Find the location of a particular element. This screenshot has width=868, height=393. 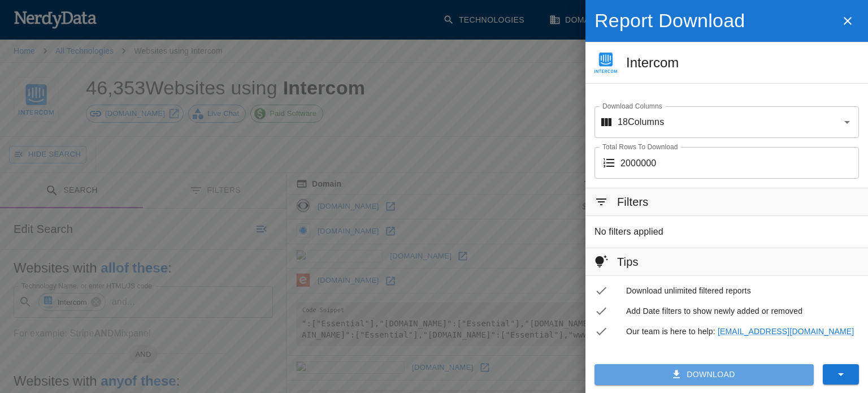

span: Our team is here to help: is located at coordinates (743, 331).